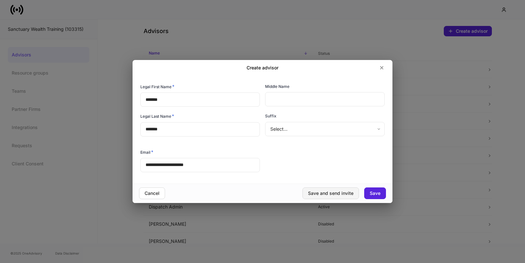 The height and width of the screenshot is (263, 525). I want to click on div: Select..., so click(324, 129).